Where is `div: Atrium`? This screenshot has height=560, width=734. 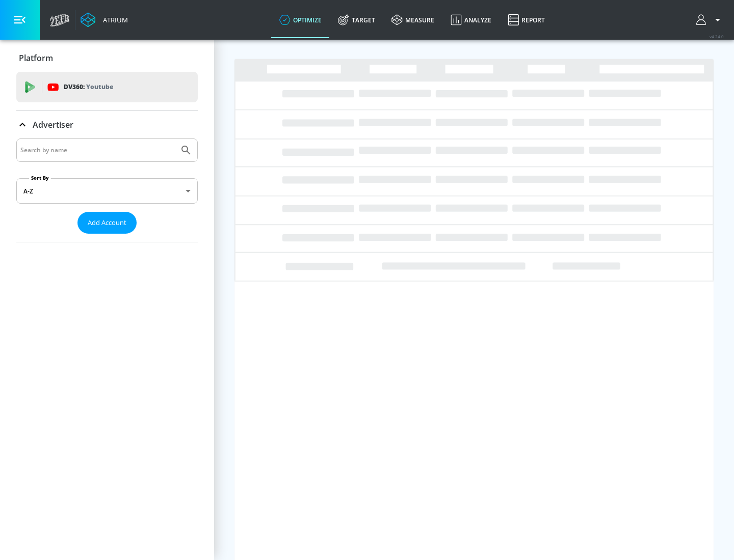
div: Atrium is located at coordinates (113, 20).